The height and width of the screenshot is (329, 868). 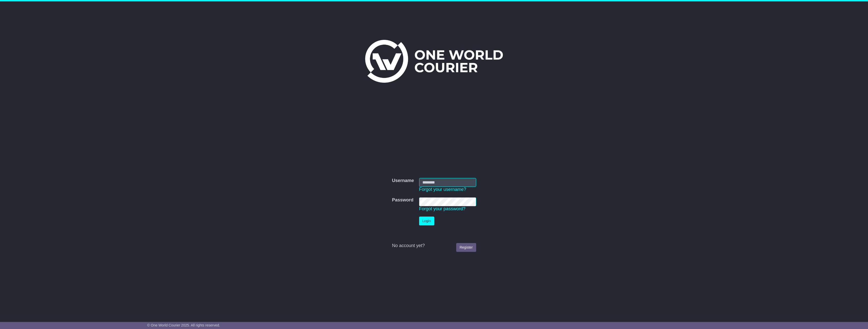 I want to click on div: No account yet?, so click(x=433, y=246).